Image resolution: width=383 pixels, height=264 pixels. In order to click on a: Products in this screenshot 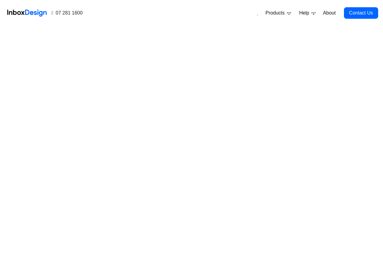, I will do `click(278, 13)`.